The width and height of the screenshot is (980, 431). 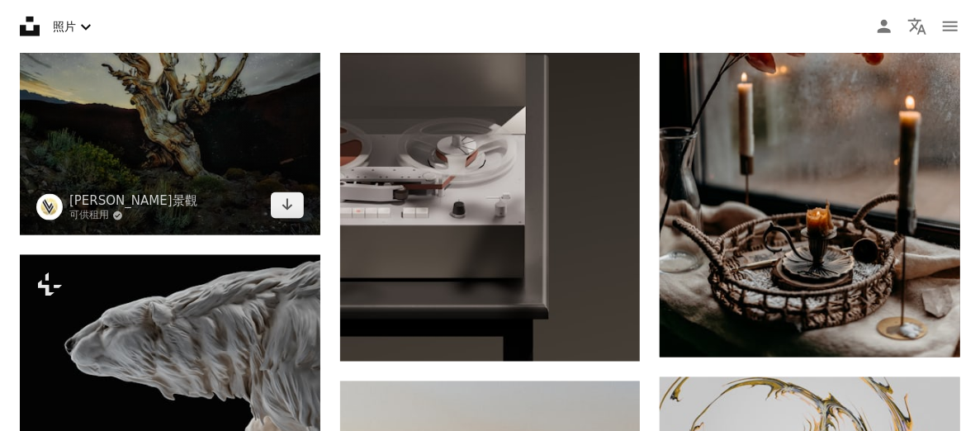 I want to click on a: 下載, so click(x=287, y=206).